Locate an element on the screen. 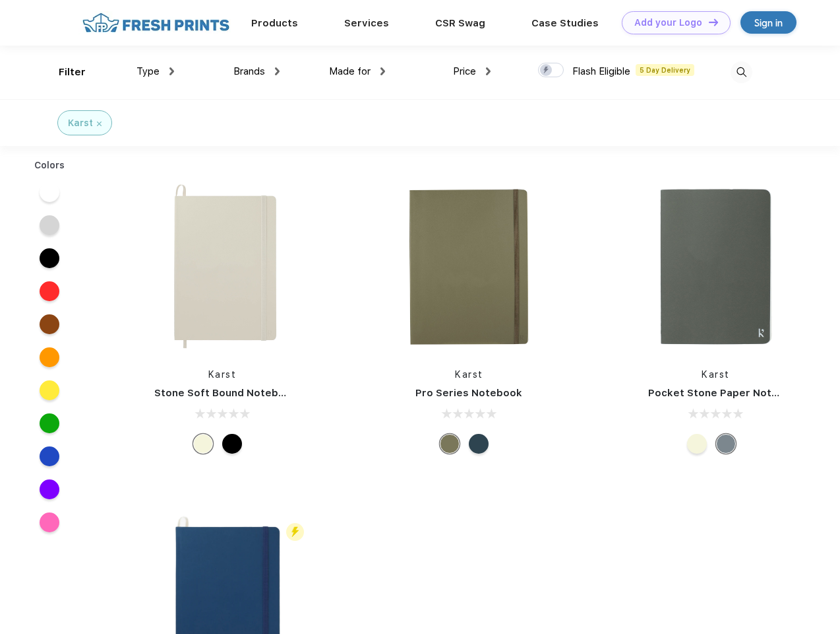 Image resolution: width=840 pixels, height=634 pixels. img: desktop_search.svg is located at coordinates (741, 72).